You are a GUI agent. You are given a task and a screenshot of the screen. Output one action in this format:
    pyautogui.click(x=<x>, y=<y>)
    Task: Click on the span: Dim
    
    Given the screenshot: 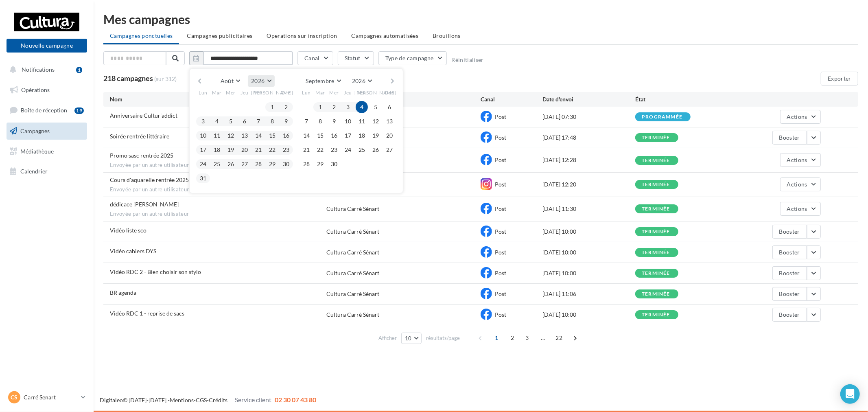 What is the action you would take?
    pyautogui.click(x=286, y=92)
    